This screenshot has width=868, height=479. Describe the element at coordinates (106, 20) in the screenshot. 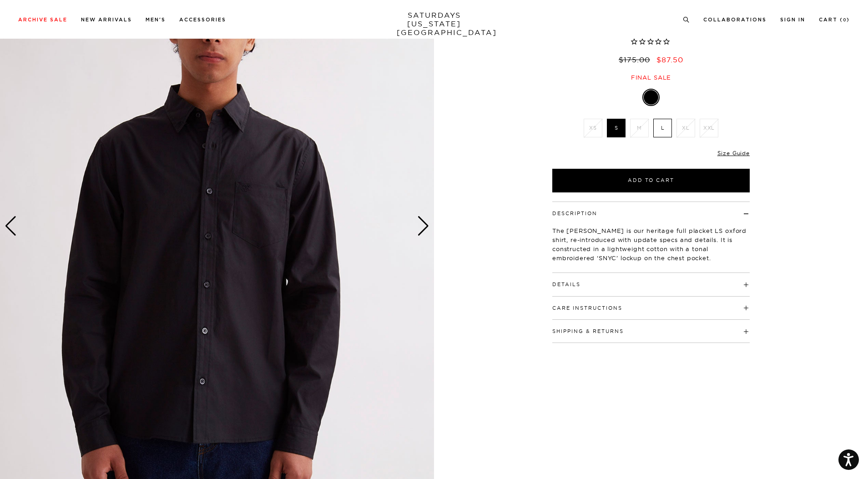

I see `a: New Arrivals` at that location.